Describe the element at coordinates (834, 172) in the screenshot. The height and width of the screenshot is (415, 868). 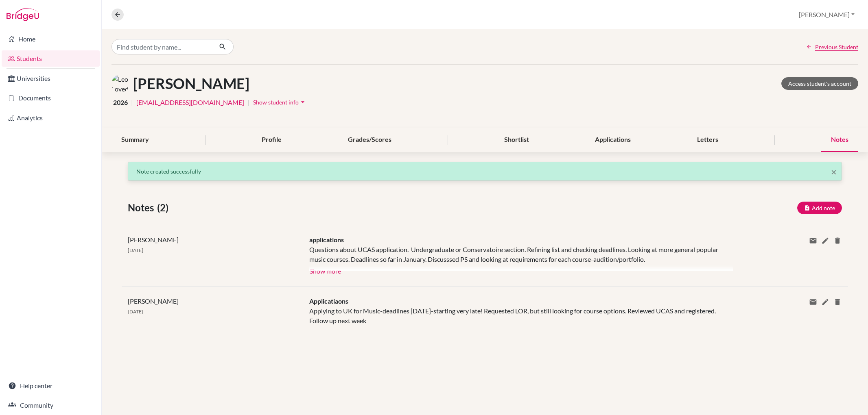
I see `button: Close` at that location.